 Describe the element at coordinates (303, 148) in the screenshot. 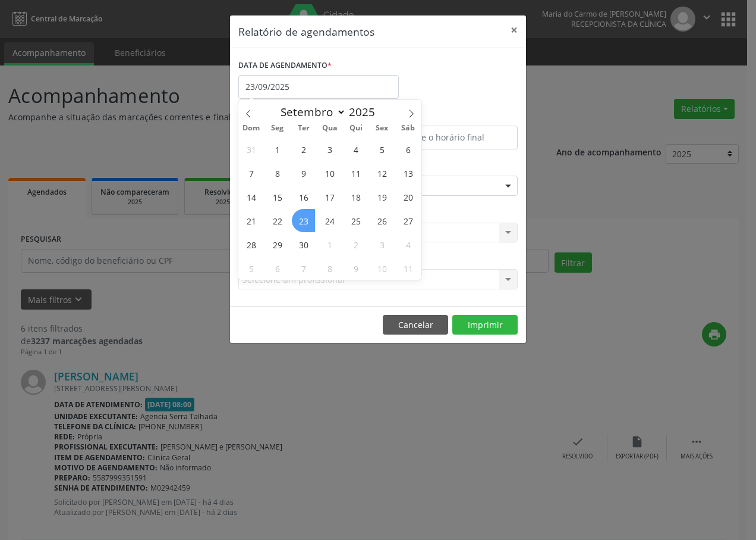

I see `span: Setembro 2, 2025` at that location.